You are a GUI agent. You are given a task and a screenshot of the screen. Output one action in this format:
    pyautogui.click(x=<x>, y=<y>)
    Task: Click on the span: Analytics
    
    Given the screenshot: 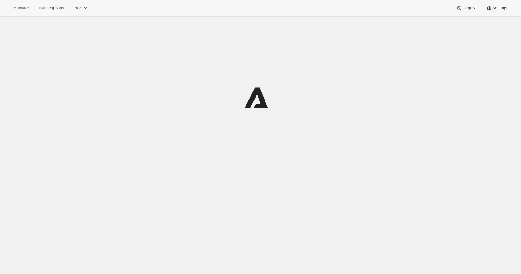 What is the action you would take?
    pyautogui.click(x=22, y=8)
    